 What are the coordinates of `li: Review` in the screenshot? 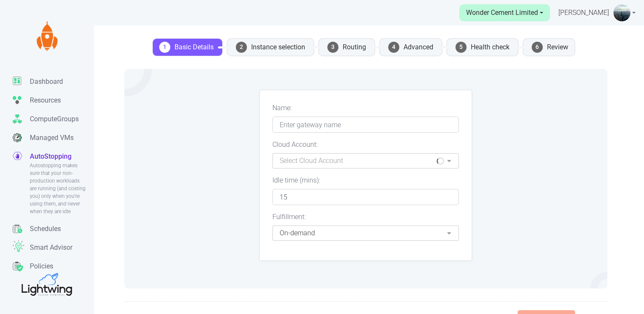 It's located at (549, 47).